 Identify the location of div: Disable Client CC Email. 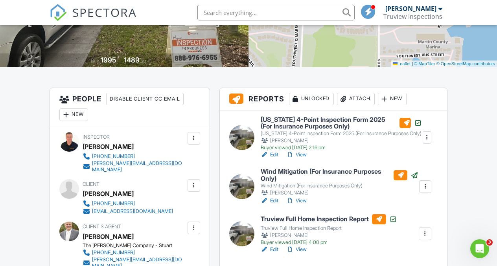
(145, 99).